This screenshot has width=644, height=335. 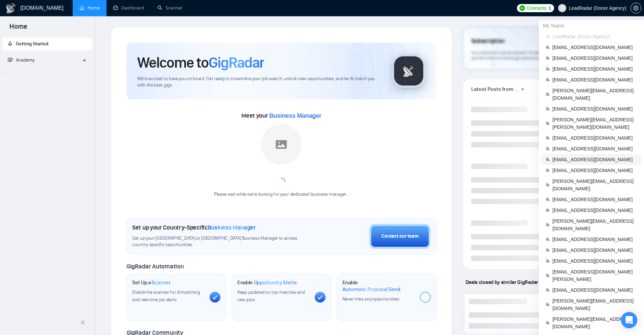 What do you see at coordinates (10, 60) in the screenshot?
I see `span: fund-projection-screen` at bounding box center [10, 60].